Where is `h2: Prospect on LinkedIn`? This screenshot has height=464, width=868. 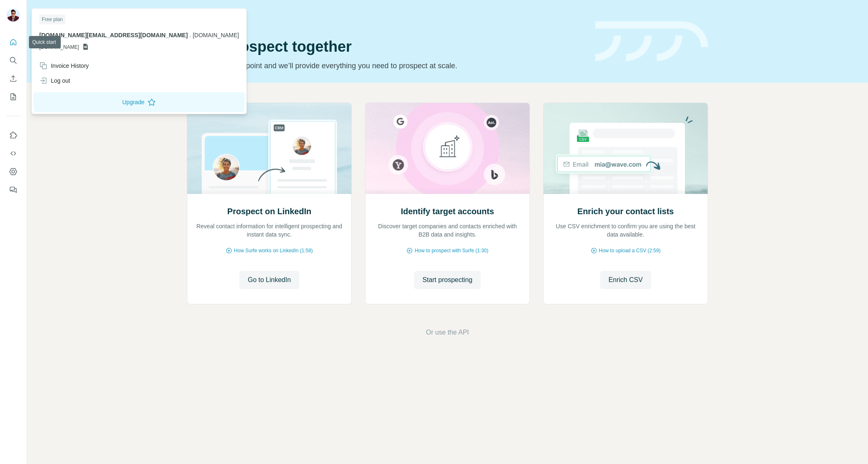 h2: Prospect on LinkedIn is located at coordinates (269, 211).